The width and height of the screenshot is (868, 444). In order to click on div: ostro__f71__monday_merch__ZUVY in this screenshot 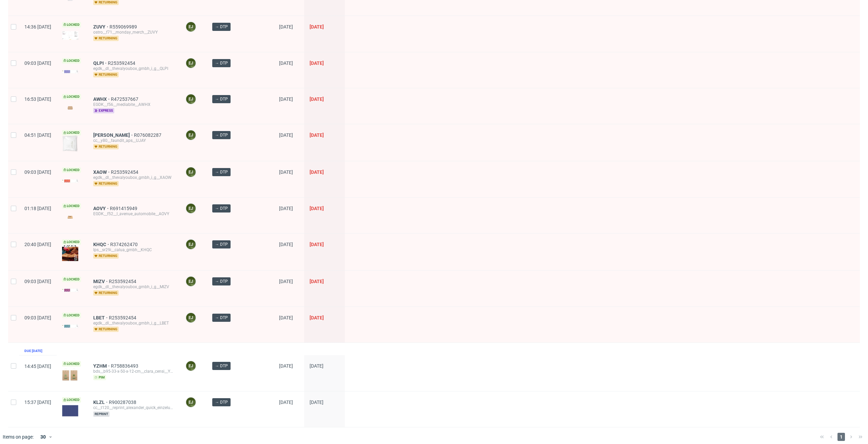, I will do `click(134, 32)`.